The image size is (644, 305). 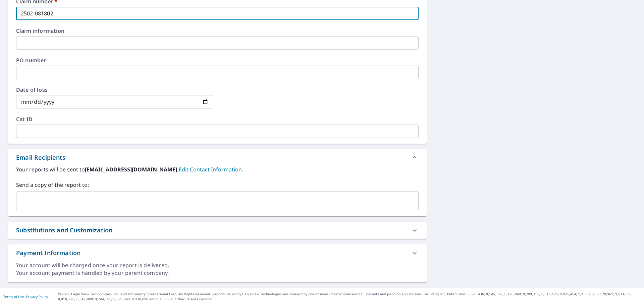 I want to click on p: © 2025 Eagle View Technologies, Inc. and Pictometry International Corp. All Rights Reserved. Repo..., so click(x=349, y=297).